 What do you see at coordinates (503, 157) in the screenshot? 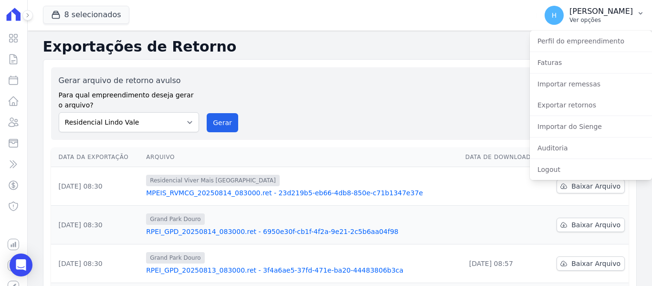
I see `th: Data de Download` at bounding box center [503, 157].